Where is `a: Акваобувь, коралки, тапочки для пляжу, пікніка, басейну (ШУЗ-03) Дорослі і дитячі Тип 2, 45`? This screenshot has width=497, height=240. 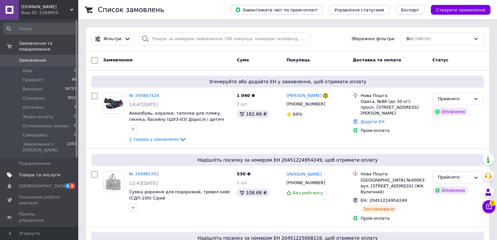
a: Акваобувь, коралки, тапочки для пляжу, пікніка, басейну (ШУЗ-03) Дорослі і дитячі Тип 2, 45 is located at coordinates (176, 119).